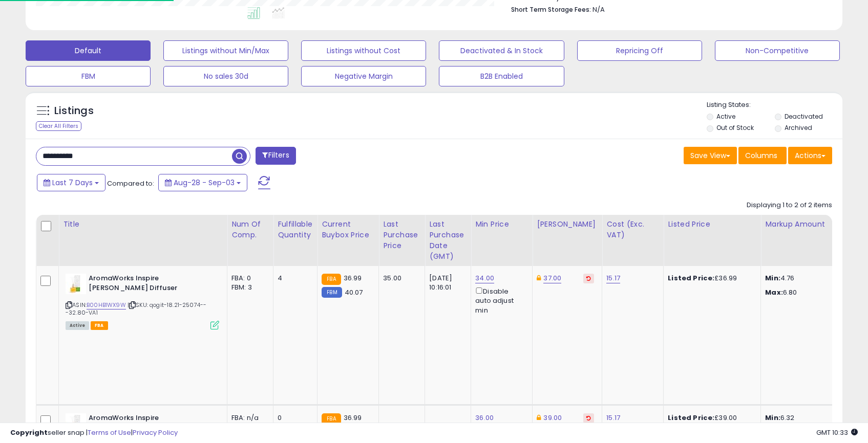 This screenshot has width=868, height=443. Describe the element at coordinates (501, 224) in the screenshot. I see `div: Min Price` at that location.